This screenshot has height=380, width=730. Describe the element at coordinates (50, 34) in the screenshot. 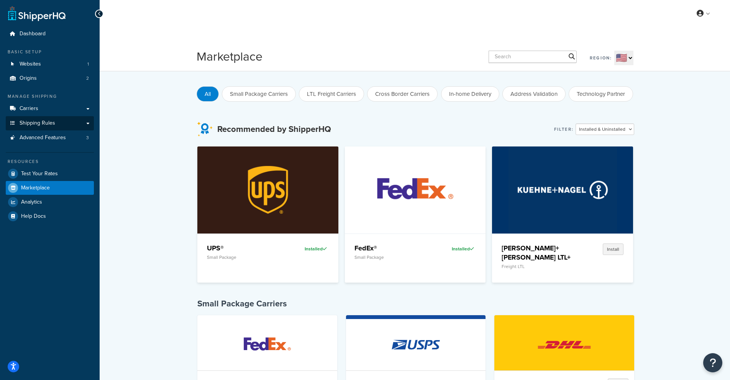

I see `li: Dashboard` at that location.